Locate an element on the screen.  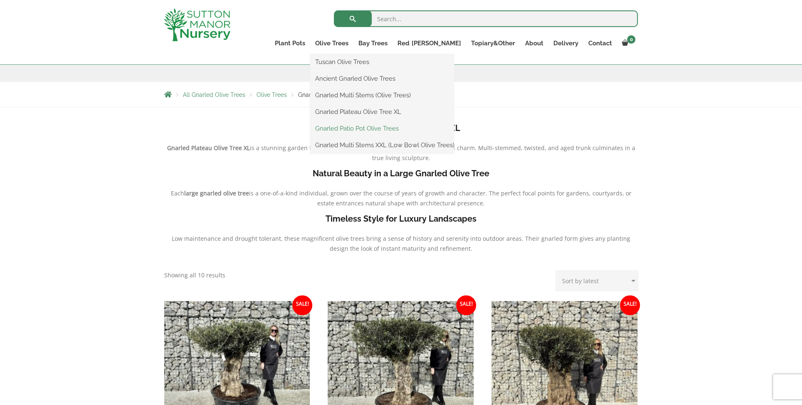
a: Ancient Gnarled Olive Trees is located at coordinates (382, 79).